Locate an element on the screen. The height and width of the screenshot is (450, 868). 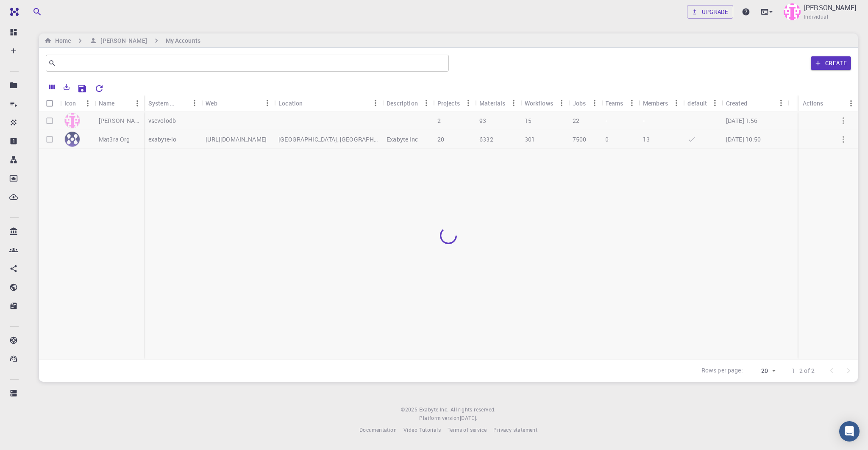
span: Exabyte Inc. is located at coordinates (434, 410).